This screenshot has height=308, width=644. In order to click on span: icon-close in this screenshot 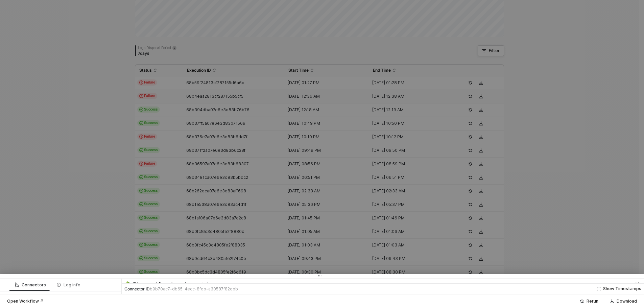, I will do `click(637, 284)`.